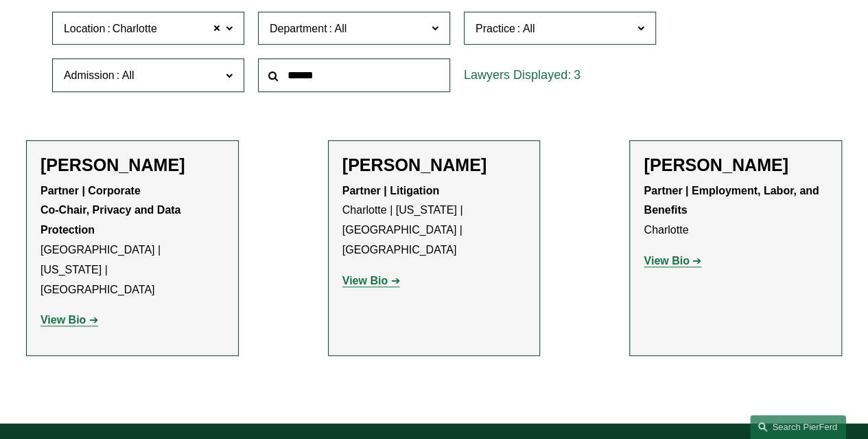 The image size is (868, 439). I want to click on strong: Partner | Corporate Co-Chair, Privacy and Data Protection, so click(112, 210).